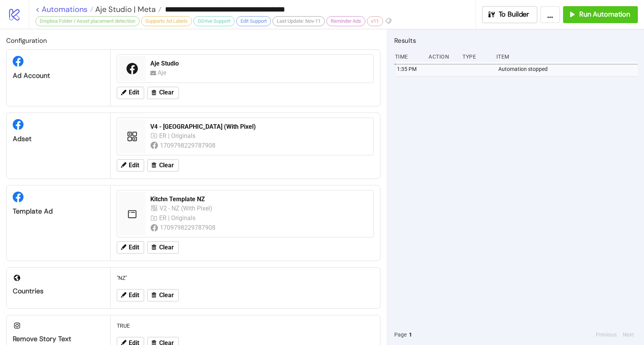 The image size is (644, 345). Describe the element at coordinates (600, 15) in the screenshot. I see `button: Run Automation` at that location.